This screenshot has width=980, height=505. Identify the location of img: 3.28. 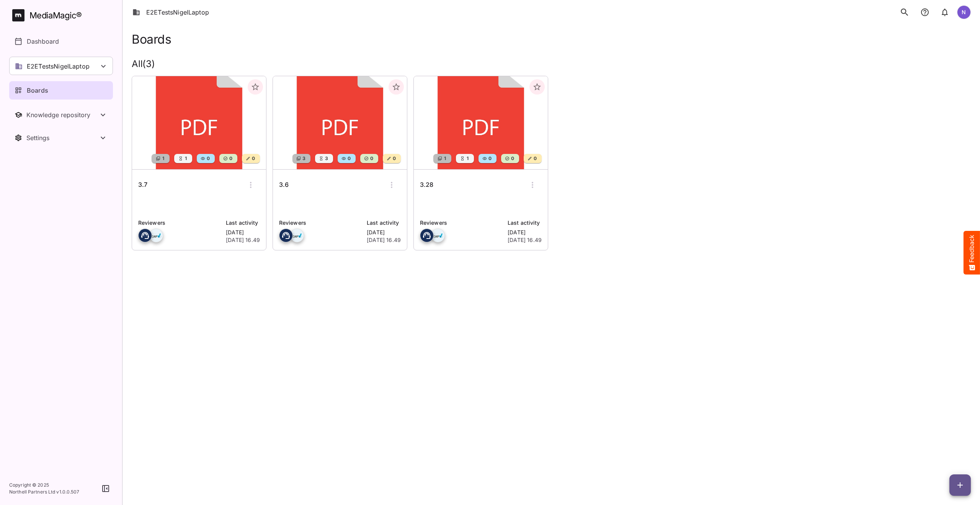
(480, 122).